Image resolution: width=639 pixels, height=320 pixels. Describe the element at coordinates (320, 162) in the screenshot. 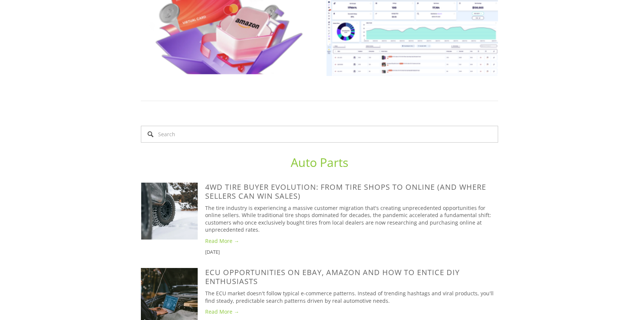

I see `a: Auto Parts` at that location.